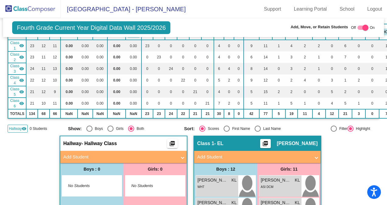 This screenshot has height=205, width=387. Describe the element at coordinates (265, 92) in the screenshot. I see `td: 15` at that location.